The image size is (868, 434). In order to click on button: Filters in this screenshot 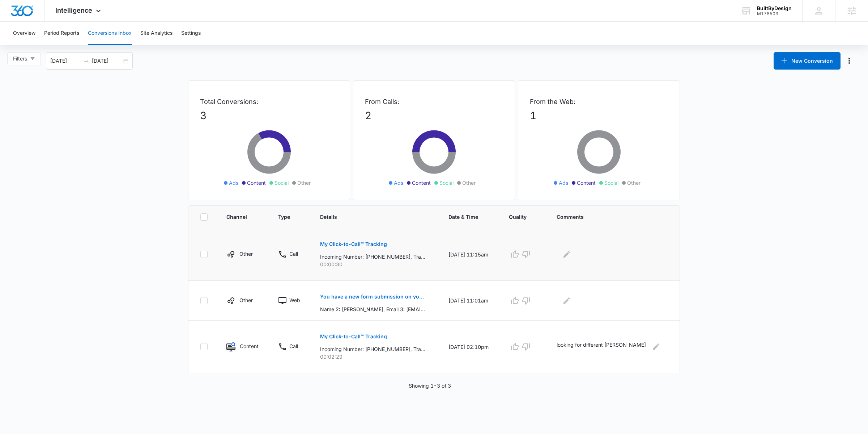, I will do `click(24, 59)`.